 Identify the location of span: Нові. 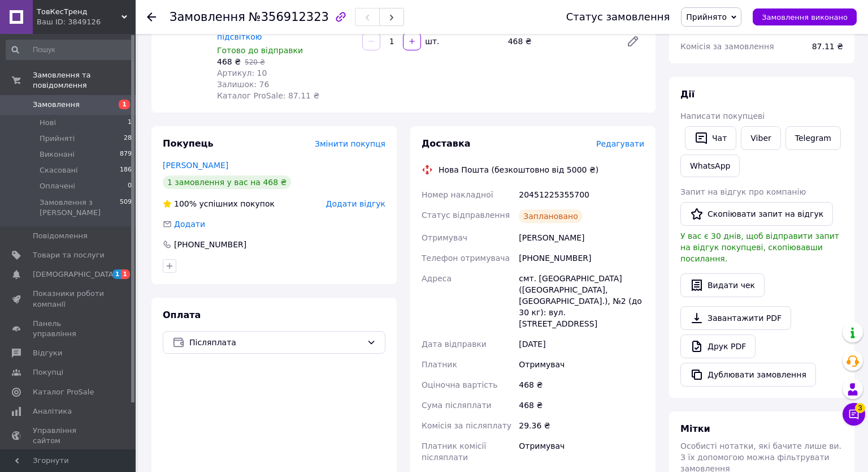
(47, 123).